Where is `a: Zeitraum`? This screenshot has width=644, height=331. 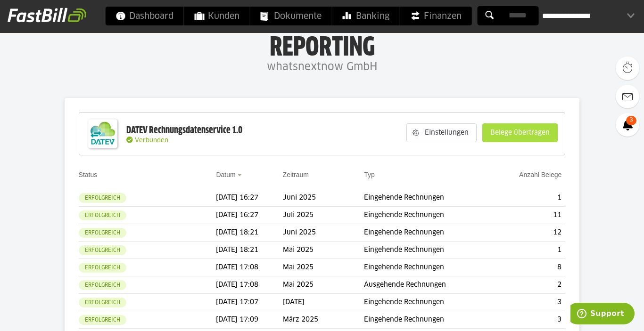
a: Zeitraum is located at coordinates (295, 175).